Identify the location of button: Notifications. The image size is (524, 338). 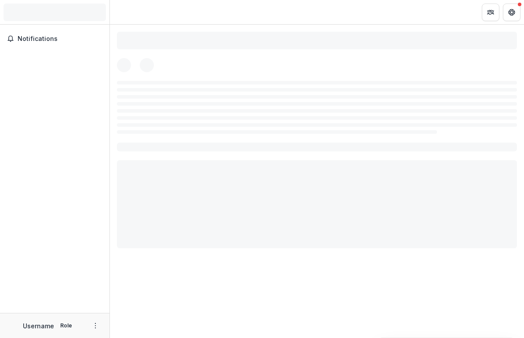
(55, 39).